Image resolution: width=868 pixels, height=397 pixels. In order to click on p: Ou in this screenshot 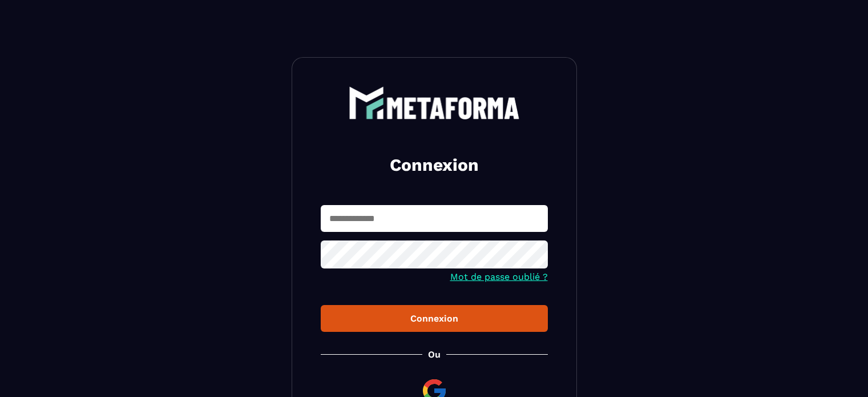, I will do `click(434, 354)`.